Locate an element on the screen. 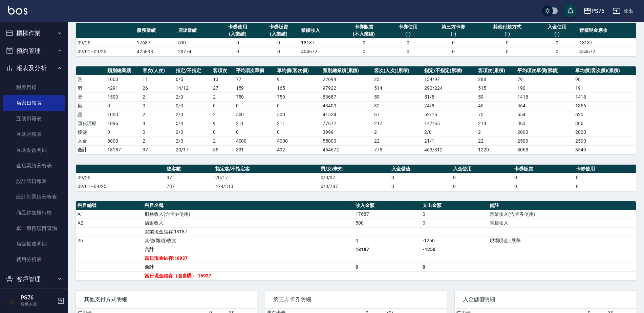  td: 合計 is located at coordinates (248, 249).